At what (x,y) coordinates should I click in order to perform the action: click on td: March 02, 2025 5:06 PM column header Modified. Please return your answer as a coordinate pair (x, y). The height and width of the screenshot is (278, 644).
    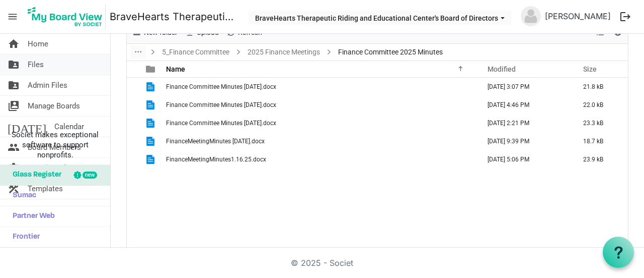
    Looking at the image, I should click on (525, 160).